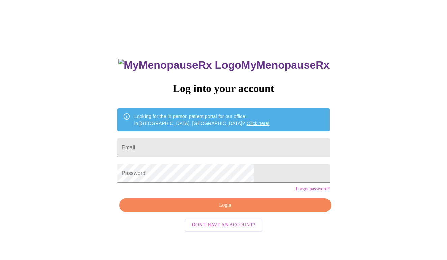 The width and height of the screenshot is (447, 260). I want to click on span: Login, so click(225, 205).